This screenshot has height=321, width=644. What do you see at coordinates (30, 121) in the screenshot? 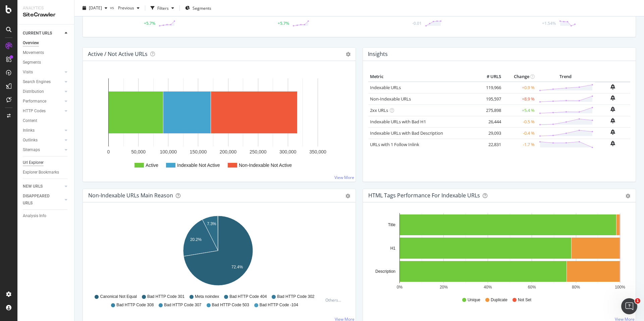
I see `div: Content` at bounding box center [30, 121].